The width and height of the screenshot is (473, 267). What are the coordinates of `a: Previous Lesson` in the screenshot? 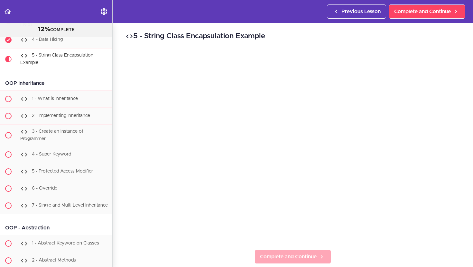 It's located at (356, 12).